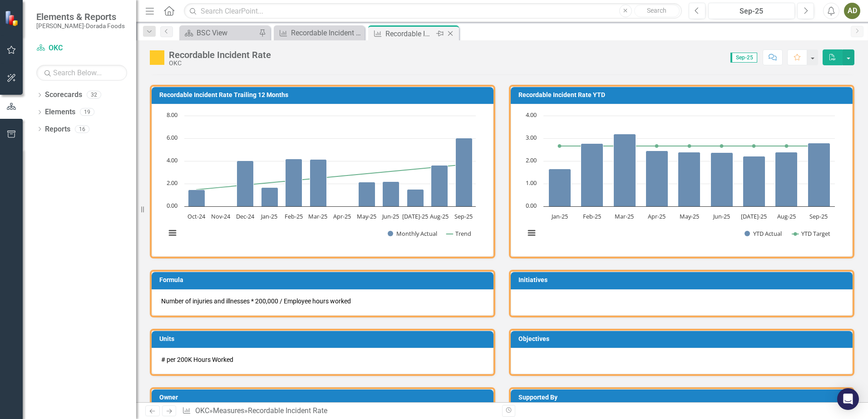 The image size is (868, 419). I want to click on div: AD, so click(852, 11).